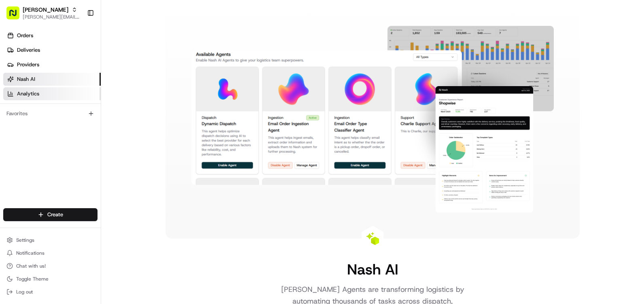 The image size is (644, 304). Describe the element at coordinates (52, 80) in the screenshot. I see `a: Nash AI` at that location.